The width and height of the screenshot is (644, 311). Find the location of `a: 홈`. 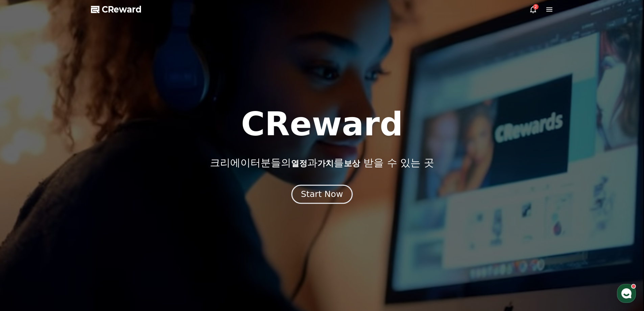

a: 홈 is located at coordinates (24, 223).